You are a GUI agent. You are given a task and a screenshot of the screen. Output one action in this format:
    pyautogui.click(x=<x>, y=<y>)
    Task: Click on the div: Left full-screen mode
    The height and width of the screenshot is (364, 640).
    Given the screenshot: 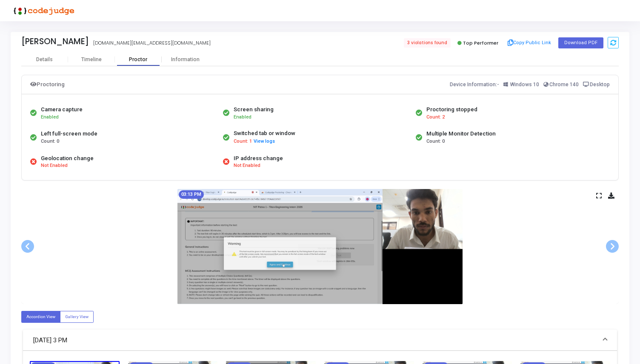 What is the action you would take?
    pyautogui.click(x=69, y=134)
    